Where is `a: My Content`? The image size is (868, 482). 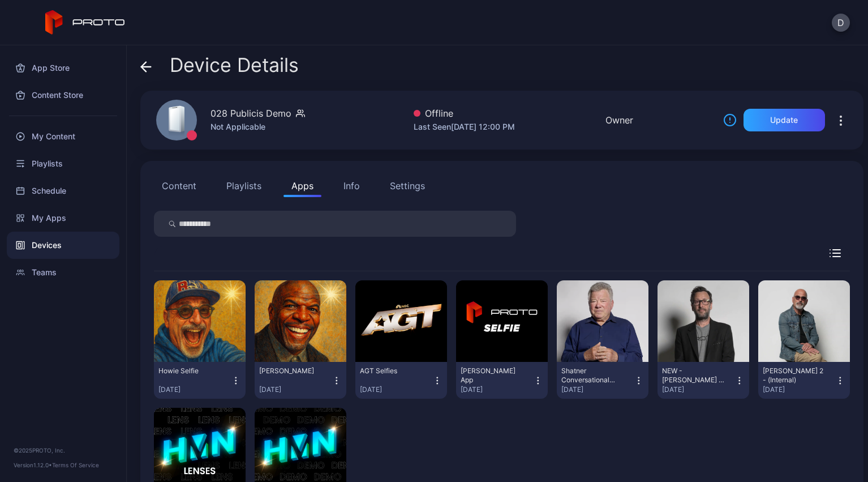
a: My Content is located at coordinates (62, 136).